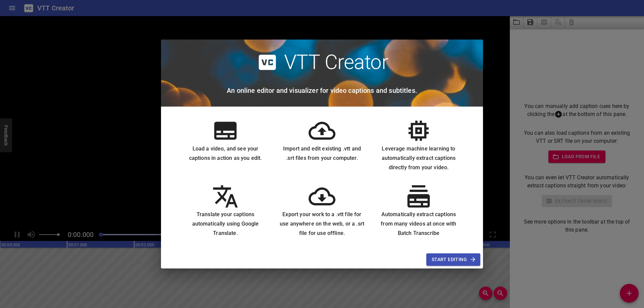 The height and width of the screenshot is (308, 644). Describe the element at coordinates (322, 153) in the screenshot. I see `h6: Import and edit existing .vtt and .srt files from your computer.` at that location.